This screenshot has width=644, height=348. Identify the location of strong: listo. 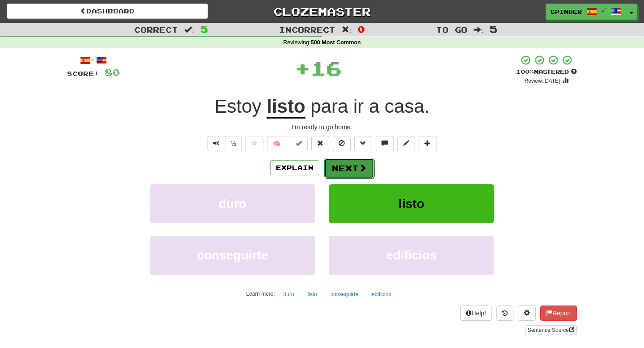
(286, 107).